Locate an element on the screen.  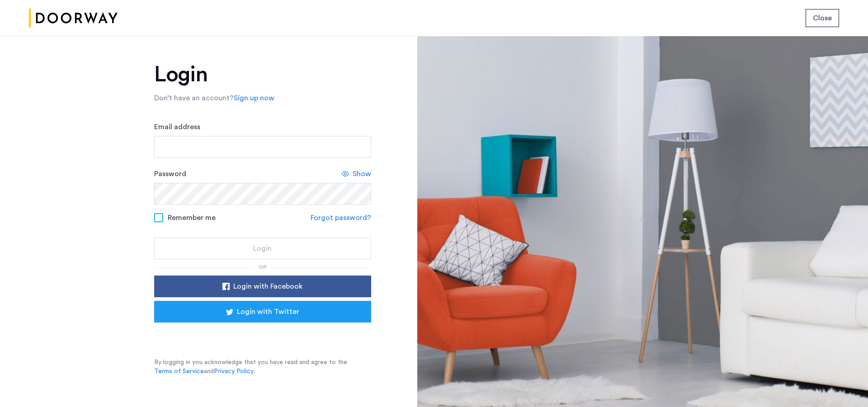
a: Privacy Policy is located at coordinates (234, 371).